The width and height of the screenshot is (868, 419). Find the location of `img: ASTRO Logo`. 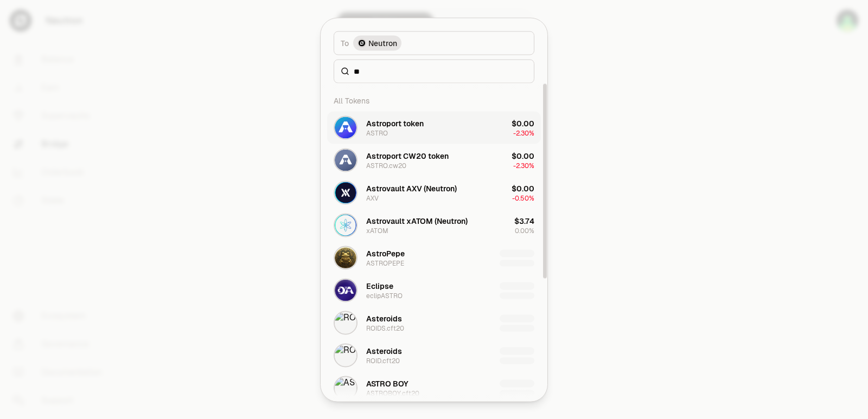

img: ASTRO Logo is located at coordinates (345, 128).